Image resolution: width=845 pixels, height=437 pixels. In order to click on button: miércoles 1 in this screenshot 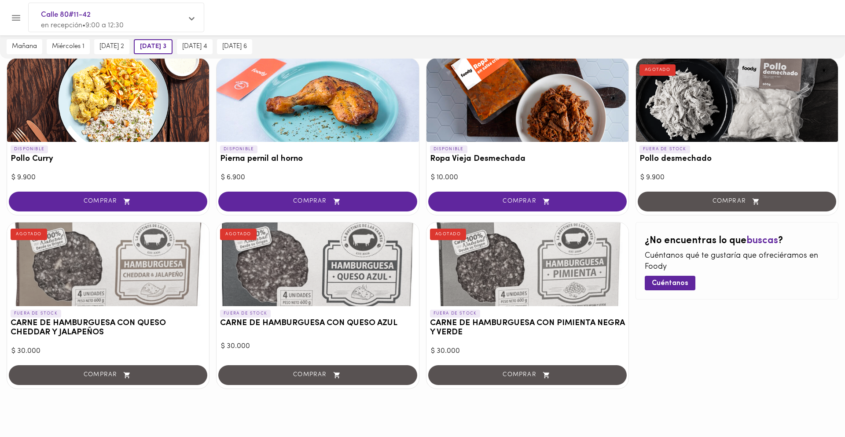, I will do `click(68, 47)`.